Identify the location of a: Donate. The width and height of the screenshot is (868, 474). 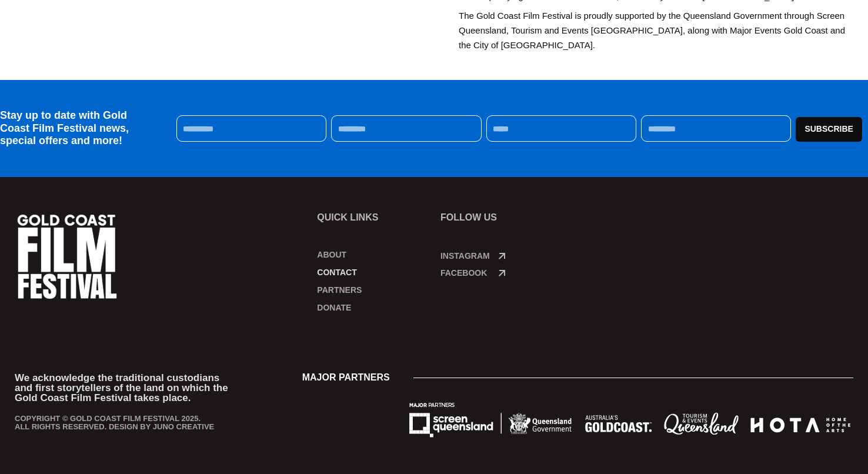
(373, 308).